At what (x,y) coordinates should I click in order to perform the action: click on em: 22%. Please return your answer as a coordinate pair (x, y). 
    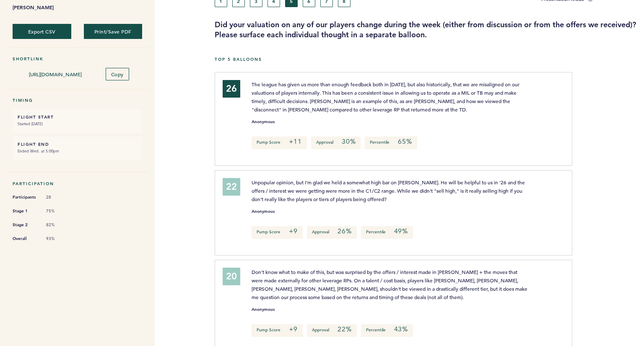
    Looking at the image, I should click on (344, 329).